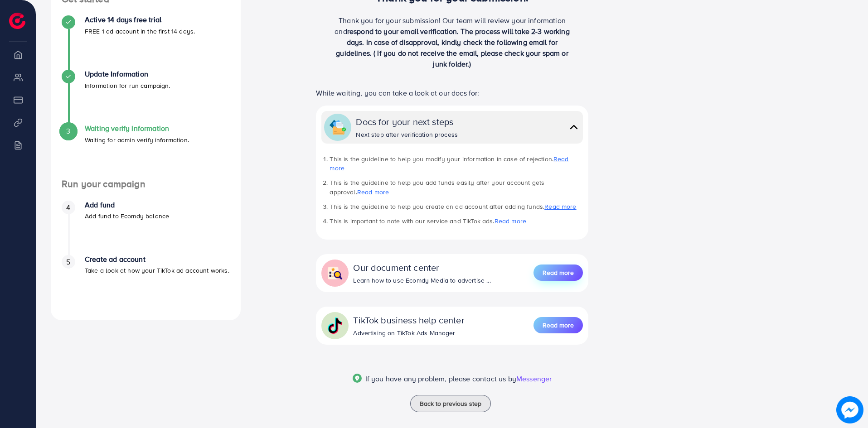  Describe the element at coordinates (453, 42) in the screenshot. I see `p: Thank you for your submission! Our team will review your information and` at that location.